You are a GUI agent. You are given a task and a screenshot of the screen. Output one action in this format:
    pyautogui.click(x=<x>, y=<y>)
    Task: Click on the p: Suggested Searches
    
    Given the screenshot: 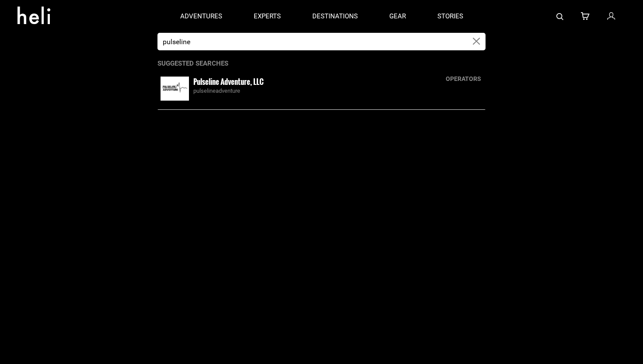 What is the action you would take?
    pyautogui.click(x=322, y=63)
    